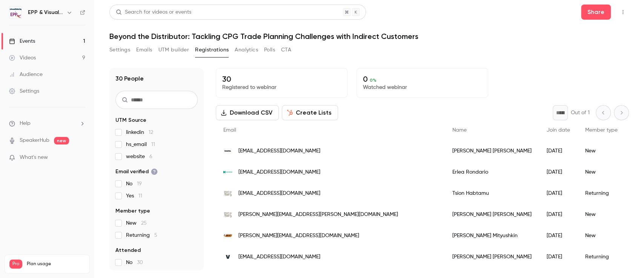 The height and width of the screenshot is (278, 644). I want to click on p: 30, so click(281, 79).